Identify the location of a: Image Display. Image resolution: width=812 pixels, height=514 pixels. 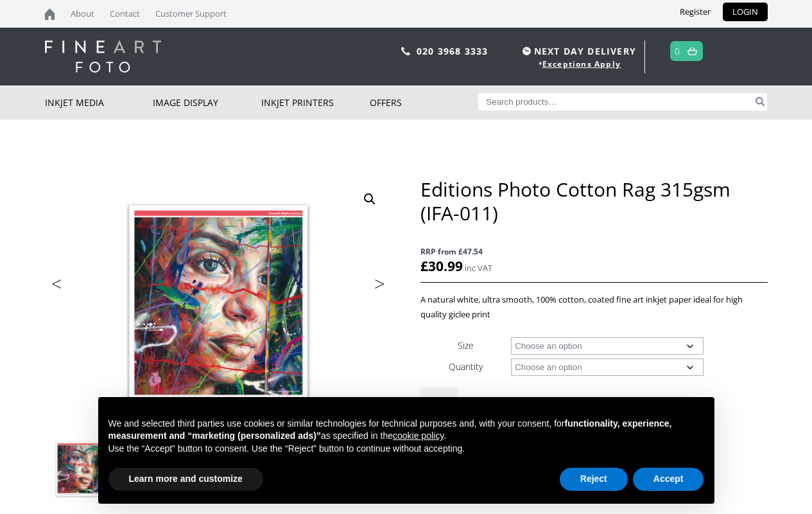
(207, 102).